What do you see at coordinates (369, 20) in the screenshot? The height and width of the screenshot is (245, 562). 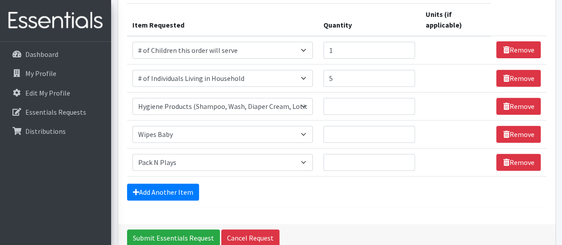 I see `th: Quantity` at bounding box center [369, 20].